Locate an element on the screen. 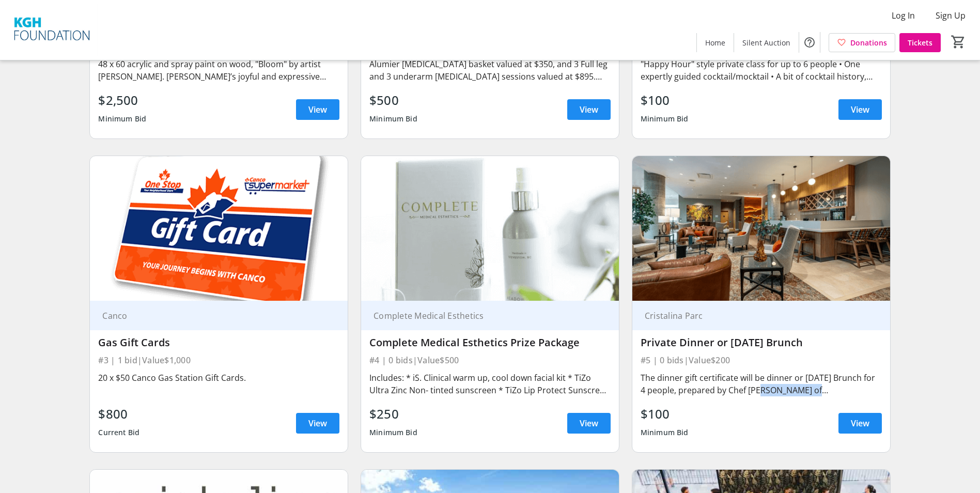 The height and width of the screenshot is (493, 980). img: Complete Medical Esthetics Prize Package is located at coordinates (490, 229).